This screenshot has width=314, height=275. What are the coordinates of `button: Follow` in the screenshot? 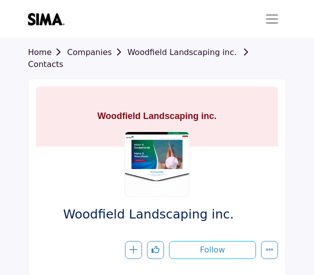 It's located at (213, 250).